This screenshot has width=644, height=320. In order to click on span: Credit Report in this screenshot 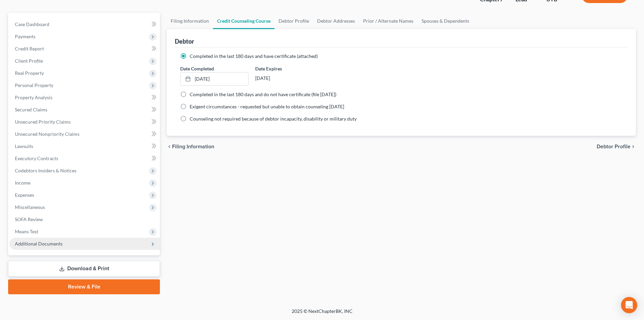, I will do `click(29, 49)`.